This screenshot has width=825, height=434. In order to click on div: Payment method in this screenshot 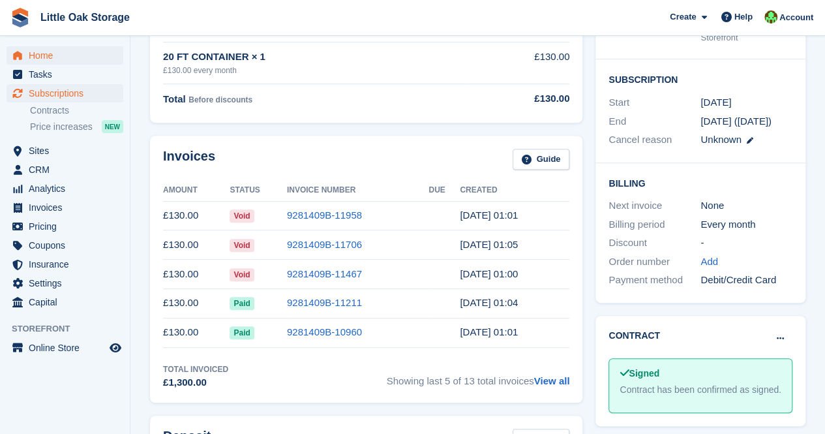, I will do `click(654, 280)`.